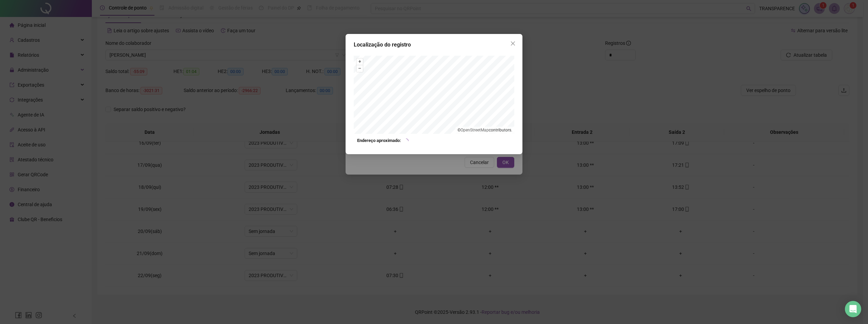  I want to click on div: Localização do registro, so click(434, 45).